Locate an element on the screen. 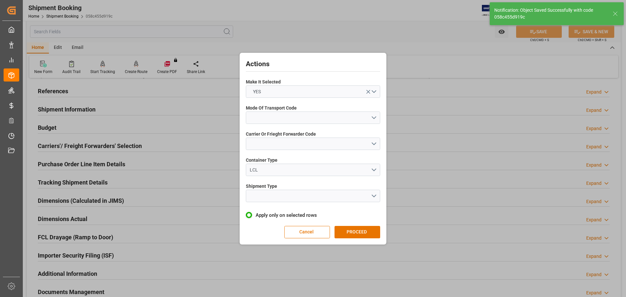  span: Carrier Or Frieght Forwarder Code is located at coordinates (281, 134).